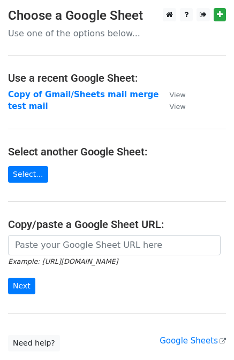  I want to click on input: Paste your Google Sheet URL here, so click(114, 245).